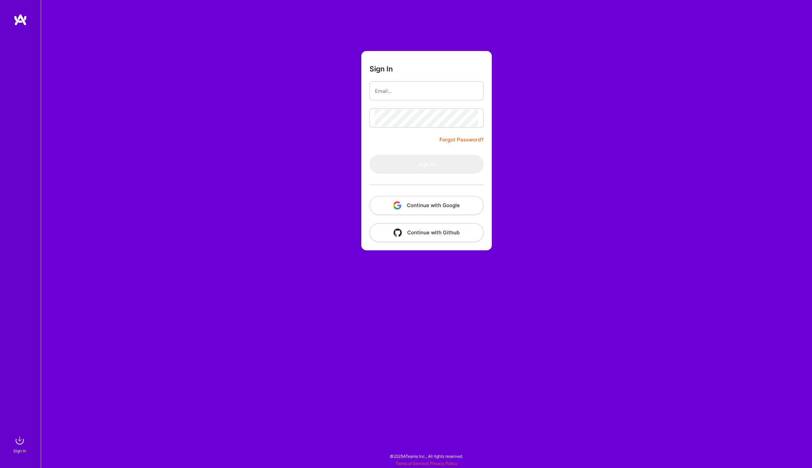  Describe the element at coordinates (412, 463) in the screenshot. I see `a: Terms of Service` at that location.